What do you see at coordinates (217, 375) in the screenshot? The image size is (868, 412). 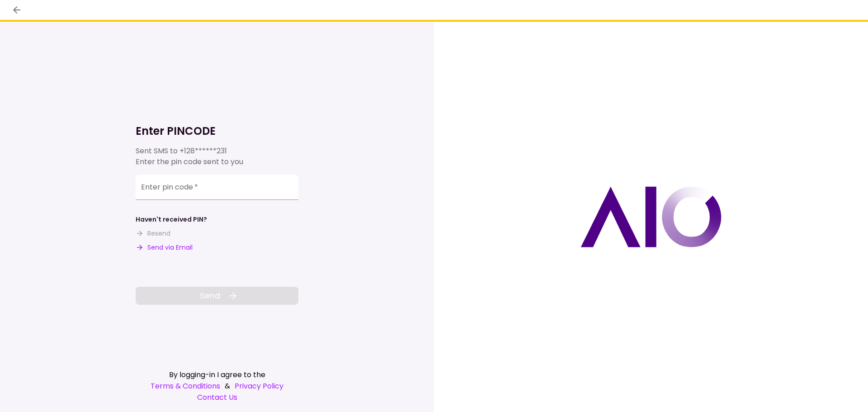 I see `div: By logging-in I agree to the` at bounding box center [217, 375].